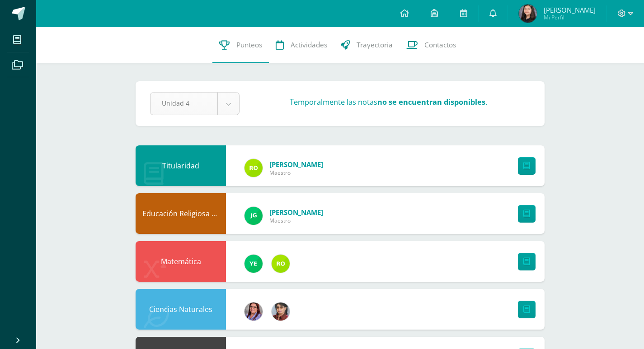  Describe the element at coordinates (309, 45) in the screenshot. I see `span: Actividades` at that location.